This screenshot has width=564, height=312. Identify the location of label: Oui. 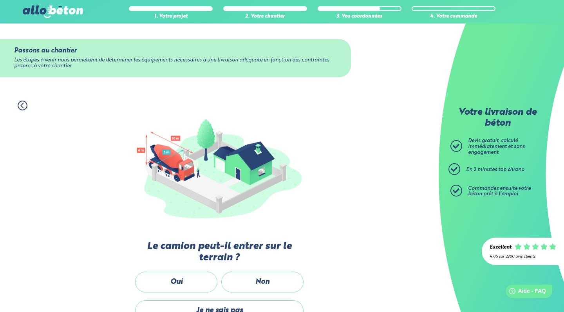
(176, 282).